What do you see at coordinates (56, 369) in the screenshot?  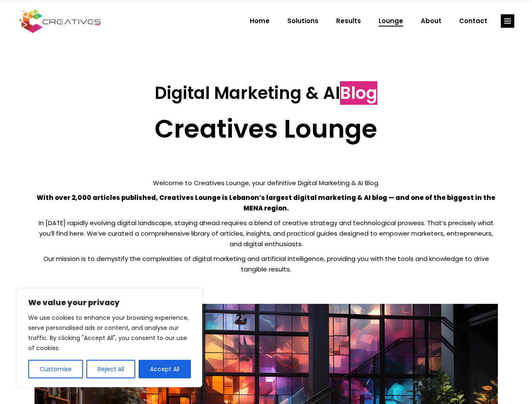 I see `button: Customise` at bounding box center [56, 369].